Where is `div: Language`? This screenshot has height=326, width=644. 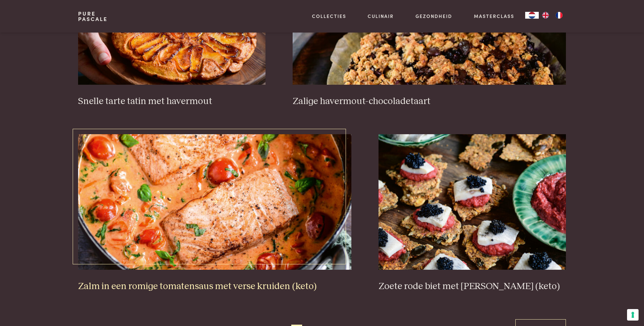 div: Language is located at coordinates (532, 15).